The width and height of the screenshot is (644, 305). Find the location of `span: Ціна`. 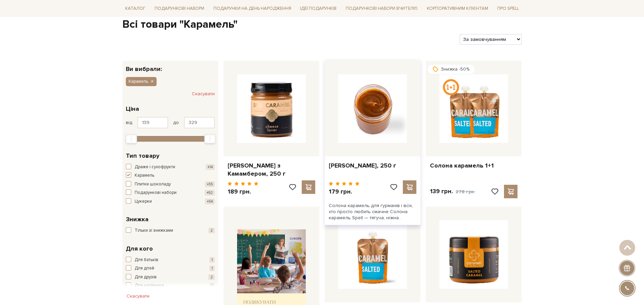

span: Ціна is located at coordinates (132, 109).